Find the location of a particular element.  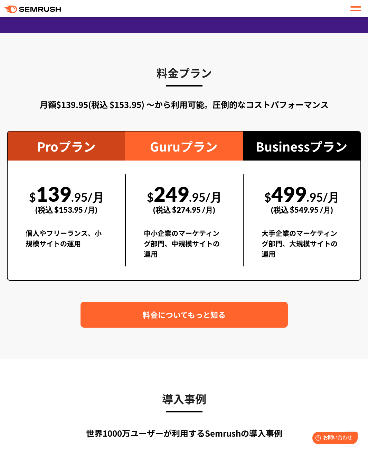

div: Proプラン is located at coordinates (66, 146).